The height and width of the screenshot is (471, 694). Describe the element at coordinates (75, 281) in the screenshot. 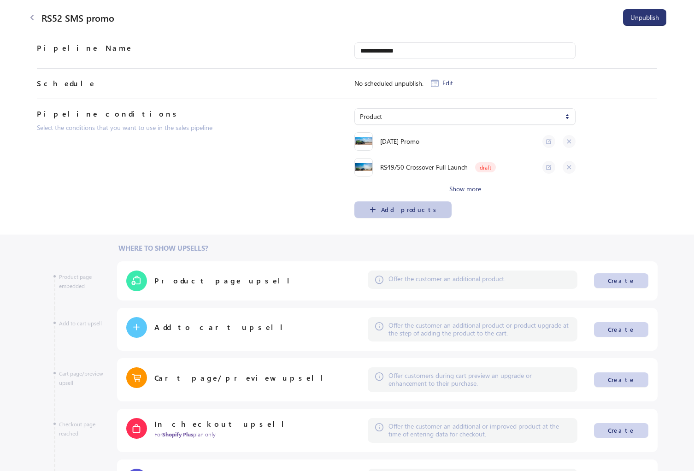

I see `span: Product page embedded` at that location.